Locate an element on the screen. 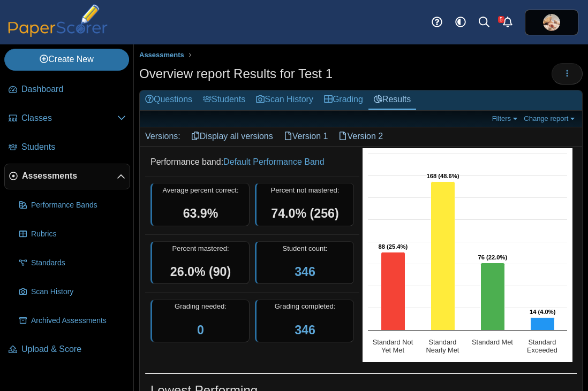  span: Upload & Score is located at coordinates (73, 349).